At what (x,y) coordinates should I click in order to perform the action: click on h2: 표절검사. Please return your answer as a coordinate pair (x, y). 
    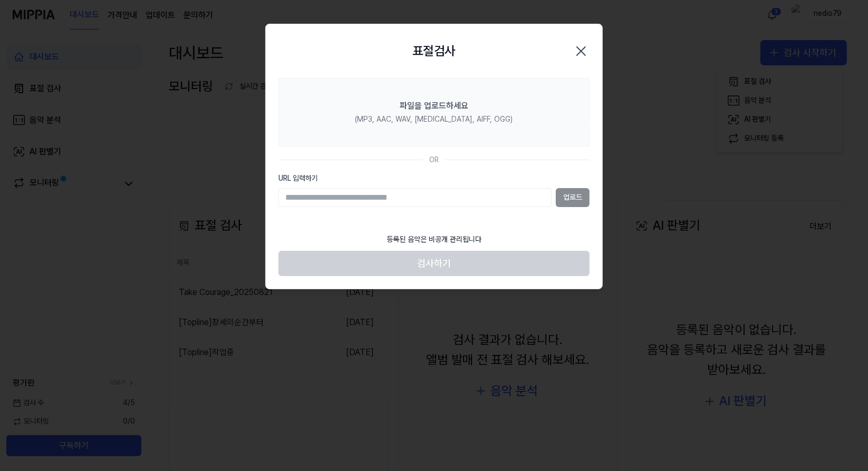
    Looking at the image, I should click on (434, 51).